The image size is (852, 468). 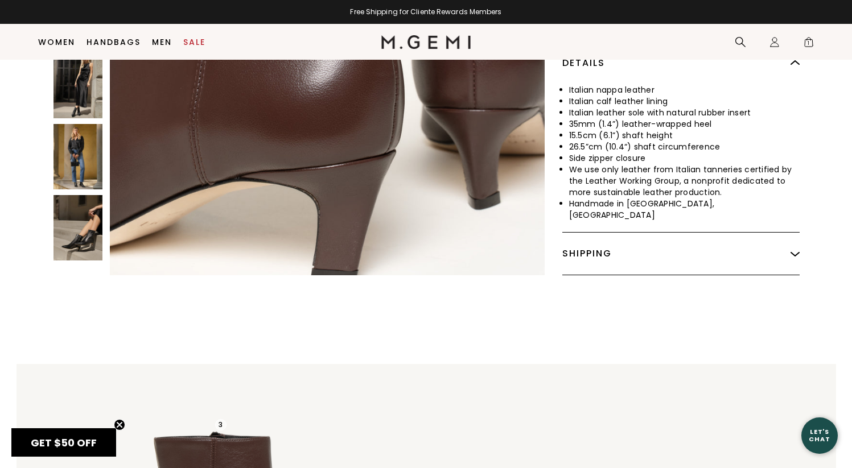 What do you see at coordinates (684, 90) in the screenshot?
I see `li: Italian nappa leather` at bounding box center [684, 90].